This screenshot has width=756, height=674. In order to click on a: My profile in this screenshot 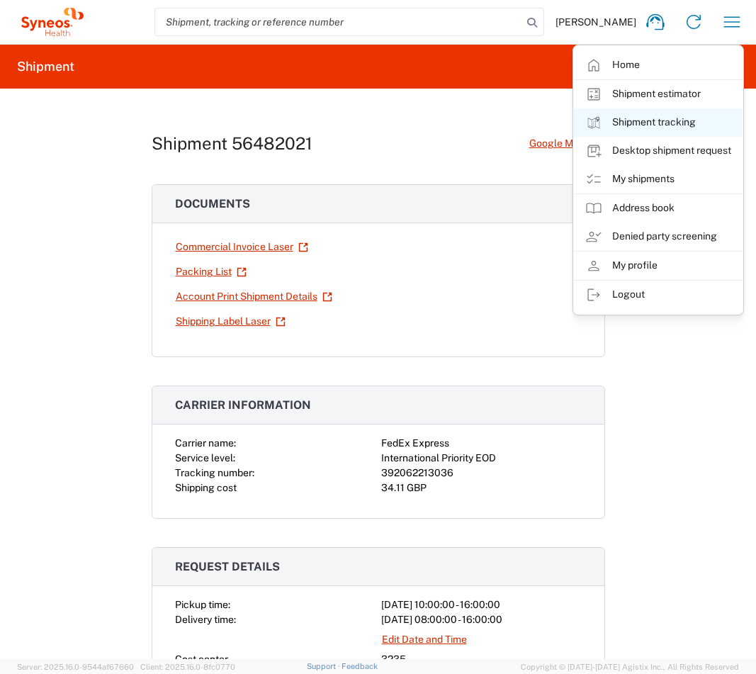, I will do `click(659, 266)`.